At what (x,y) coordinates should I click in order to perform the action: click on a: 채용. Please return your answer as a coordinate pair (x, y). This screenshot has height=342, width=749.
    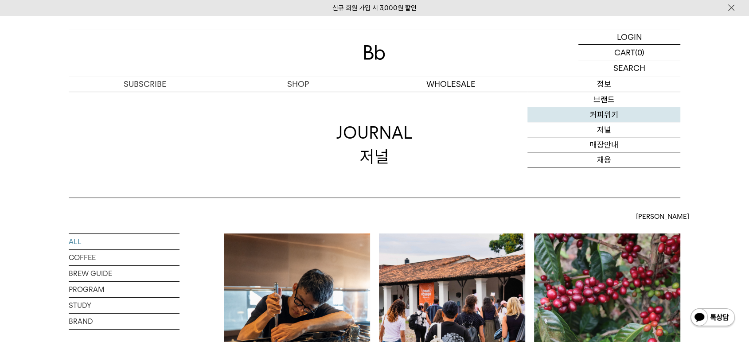
    Looking at the image, I should click on (604, 160).